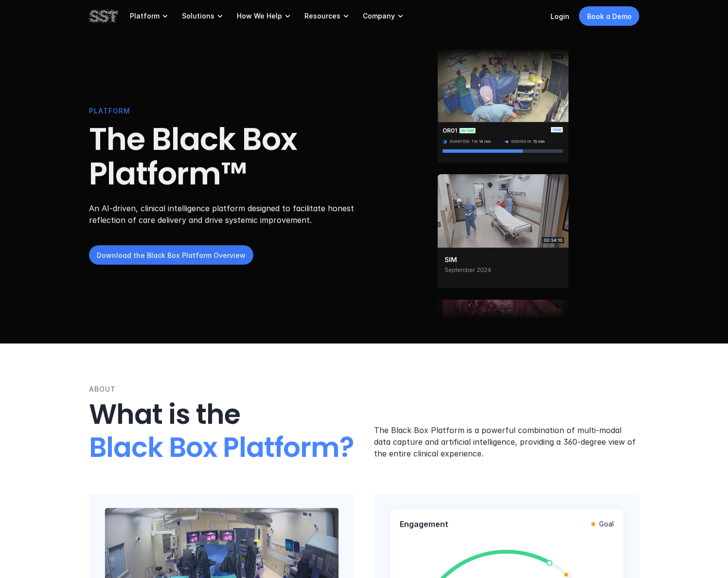 The image size is (728, 578). What do you see at coordinates (102, 389) in the screenshot?
I see `p: ABOUT` at bounding box center [102, 389].